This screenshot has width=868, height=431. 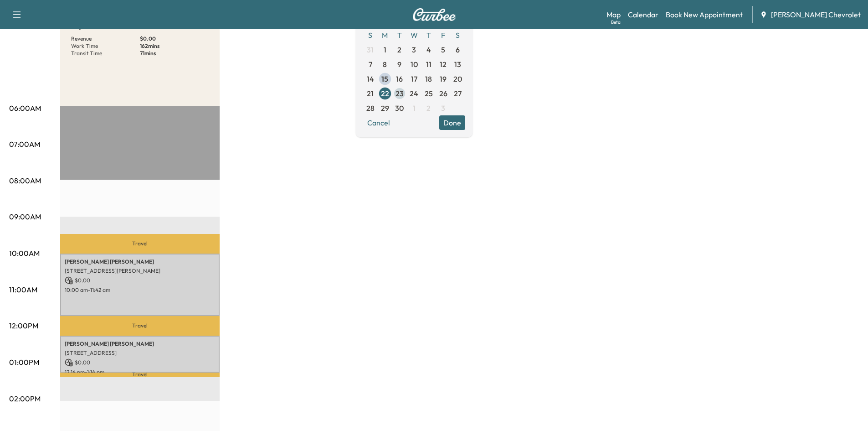 I want to click on p: 12:00PM, so click(x=24, y=325).